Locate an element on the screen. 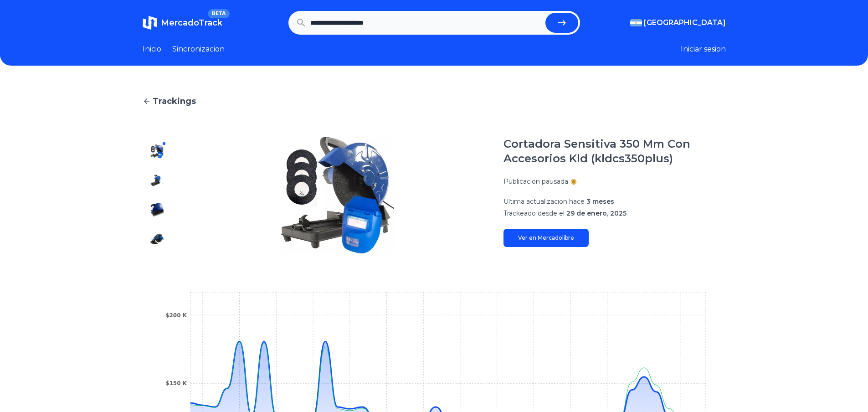 The width and height of the screenshot is (868, 412). span: BETA is located at coordinates (218, 14).